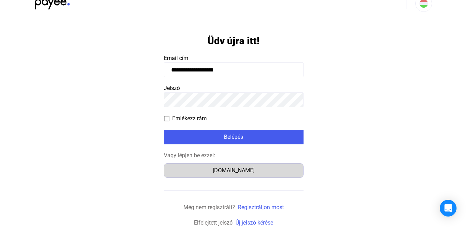 Image resolution: width=467 pixels, height=227 pixels. Describe the element at coordinates (189, 119) in the screenshot. I see `span: Emlékezz rám` at that location.